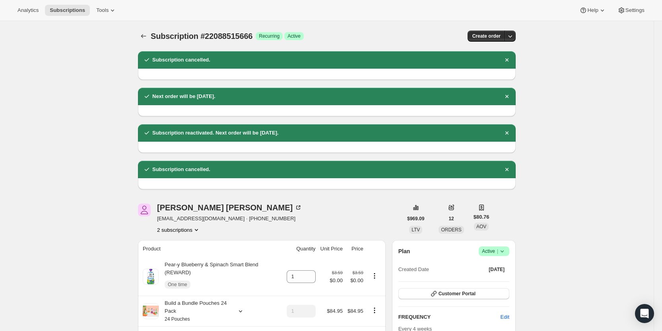  What do you see at coordinates (28, 10) in the screenshot?
I see `span: Analytics` at bounding box center [28, 10].